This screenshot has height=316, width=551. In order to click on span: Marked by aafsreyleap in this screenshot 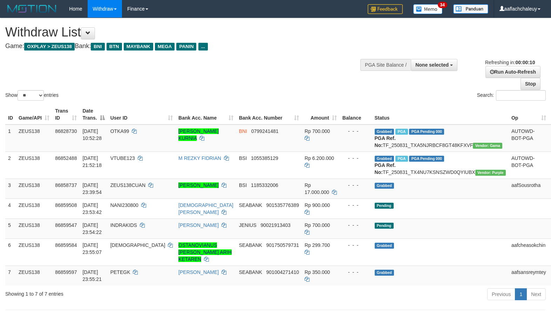, I will do `click(401, 131)`.